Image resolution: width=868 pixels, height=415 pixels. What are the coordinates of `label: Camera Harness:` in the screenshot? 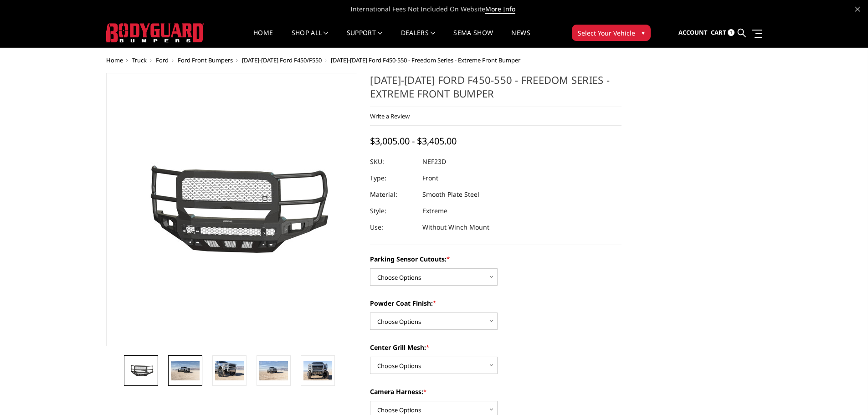 It's located at (496, 392).